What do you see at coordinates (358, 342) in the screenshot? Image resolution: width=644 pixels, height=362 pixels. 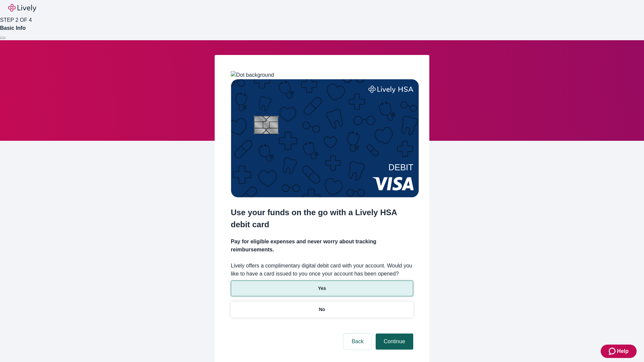 I see `button: Back` at bounding box center [358, 342].